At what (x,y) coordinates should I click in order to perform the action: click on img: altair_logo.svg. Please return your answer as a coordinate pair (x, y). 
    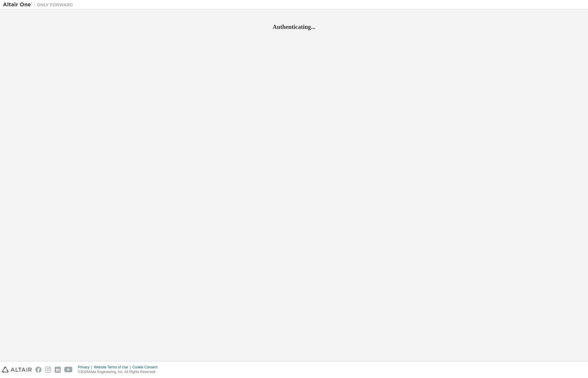
    Looking at the image, I should click on (17, 369).